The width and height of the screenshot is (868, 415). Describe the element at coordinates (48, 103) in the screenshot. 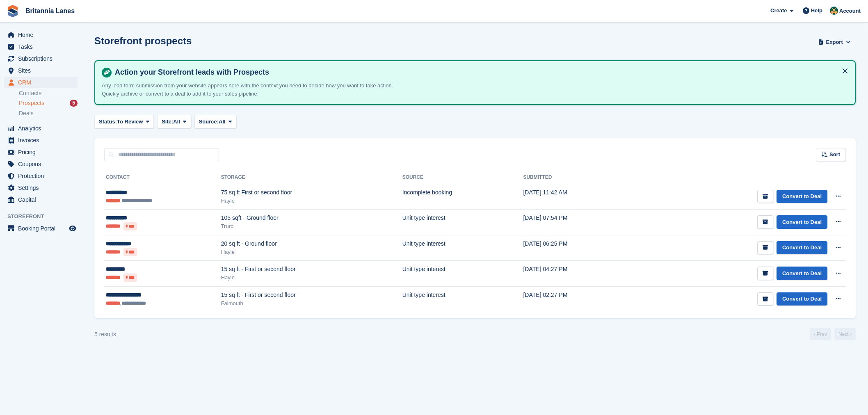

I see `a: Prospects 5` at that location.